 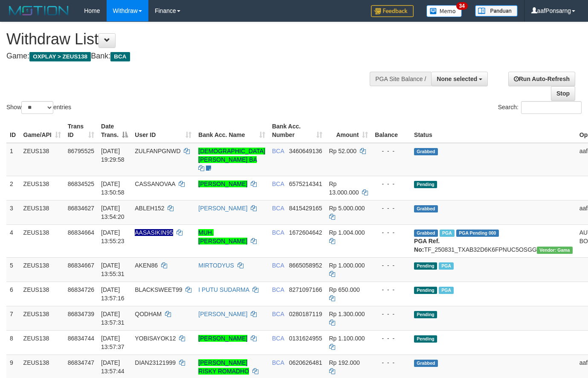 What do you see at coordinates (216, 265) in the screenshot?
I see `a: MIRTODYUS` at bounding box center [216, 265].